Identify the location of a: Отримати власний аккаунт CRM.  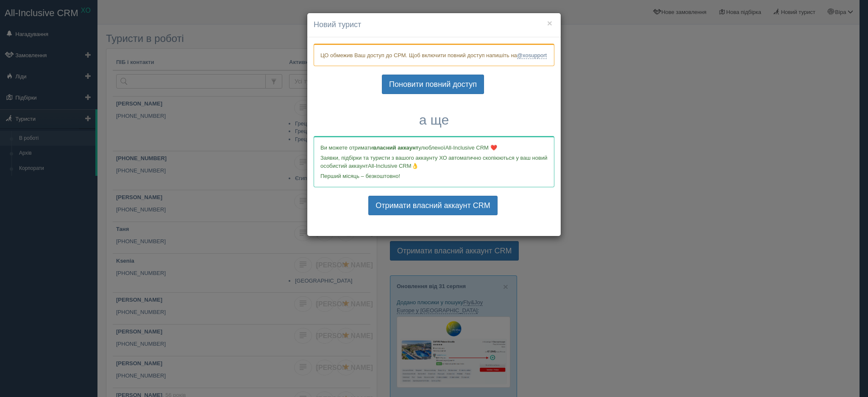
(433, 205).